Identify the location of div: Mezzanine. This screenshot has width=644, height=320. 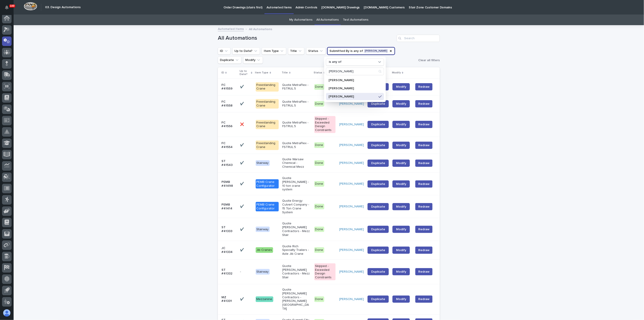
(265, 299).